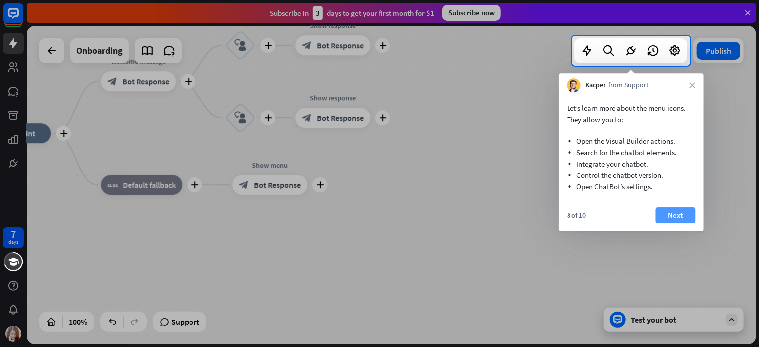  Describe the element at coordinates (629, 85) in the screenshot. I see `span: from Support` at that location.